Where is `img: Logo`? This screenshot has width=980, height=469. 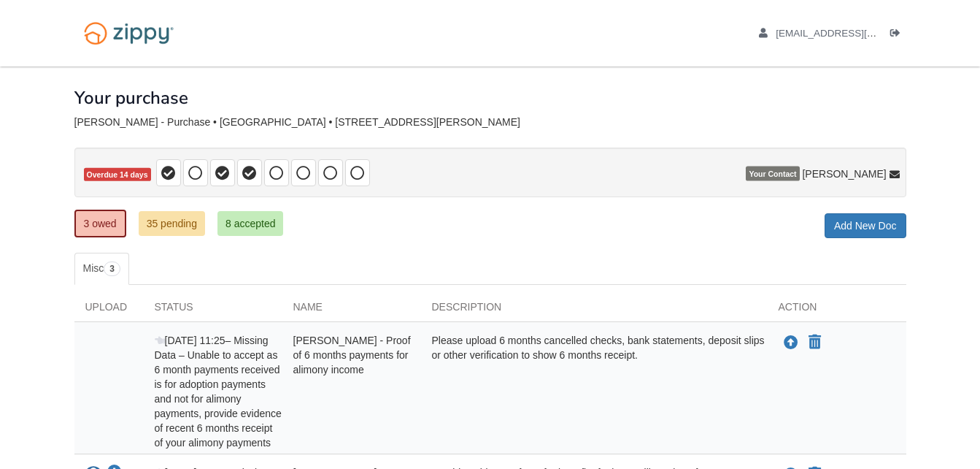 img: Logo is located at coordinates (128, 33).